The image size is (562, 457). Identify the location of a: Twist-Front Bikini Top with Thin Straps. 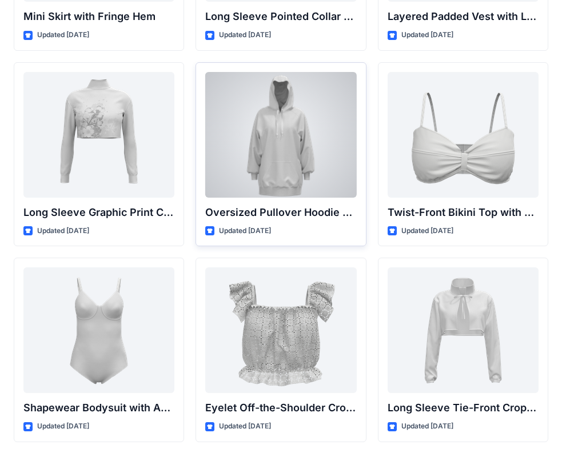
(463, 135).